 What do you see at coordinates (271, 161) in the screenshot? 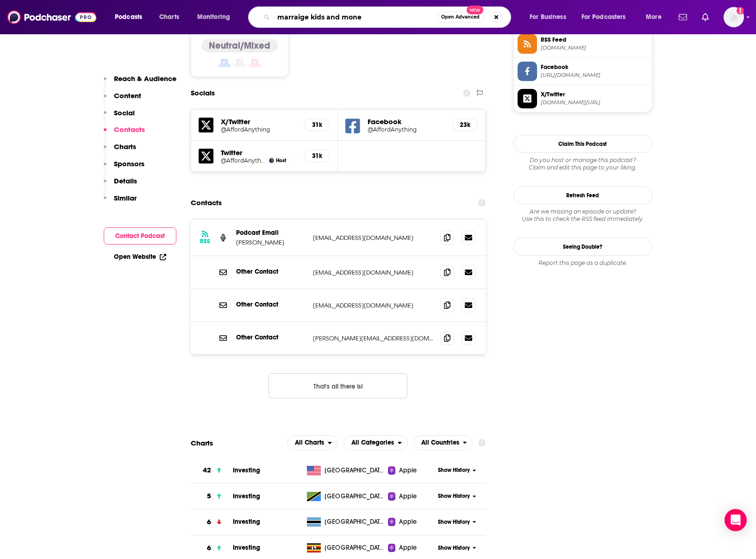
I see `a: Paula Pant` at bounding box center [271, 161].